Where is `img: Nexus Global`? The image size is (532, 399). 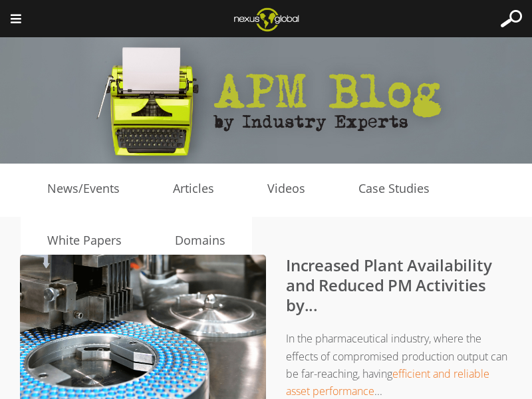 img: Nexus Global is located at coordinates (266, 19).